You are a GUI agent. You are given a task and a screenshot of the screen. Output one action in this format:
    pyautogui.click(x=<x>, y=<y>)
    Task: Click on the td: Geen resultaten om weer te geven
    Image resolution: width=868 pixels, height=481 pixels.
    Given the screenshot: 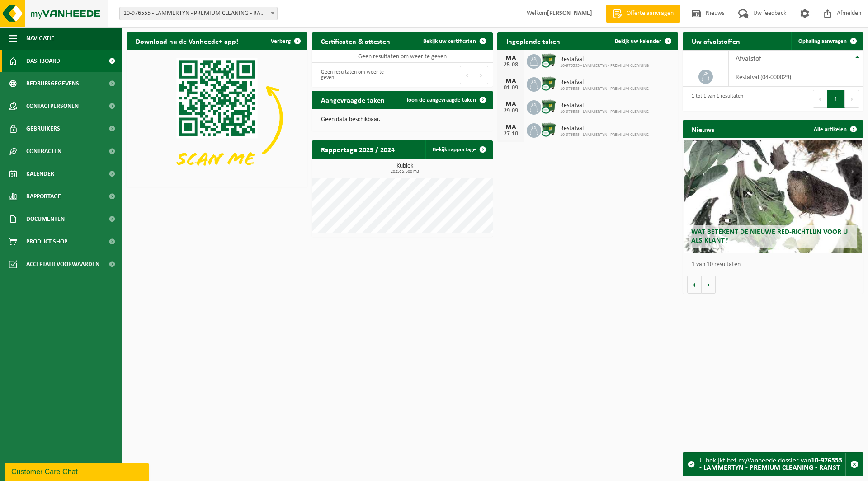 What is the action you would take?
    pyautogui.click(x=402, y=56)
    